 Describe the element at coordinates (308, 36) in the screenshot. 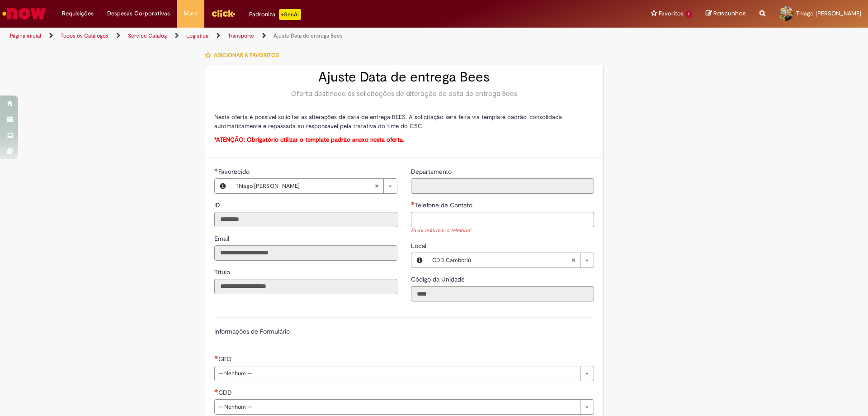

I see `a: Ajuste Data de entrega Bees` at that location.